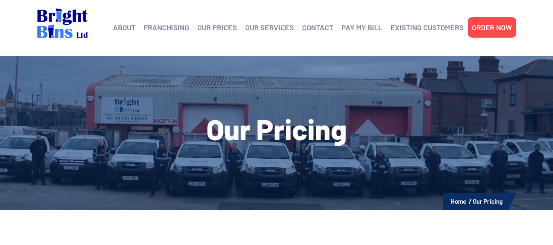 This screenshot has height=245, width=553. Describe the element at coordinates (488, 202) in the screenshot. I see `li: Our Pricing` at that location.